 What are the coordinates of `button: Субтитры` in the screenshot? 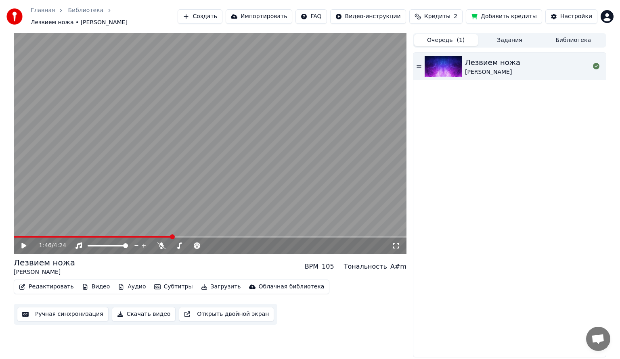 It's located at (174, 287).